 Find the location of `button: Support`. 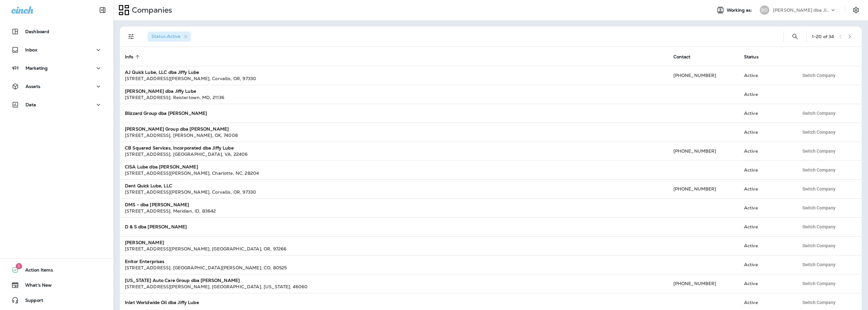

button: Support is located at coordinates (57, 300).